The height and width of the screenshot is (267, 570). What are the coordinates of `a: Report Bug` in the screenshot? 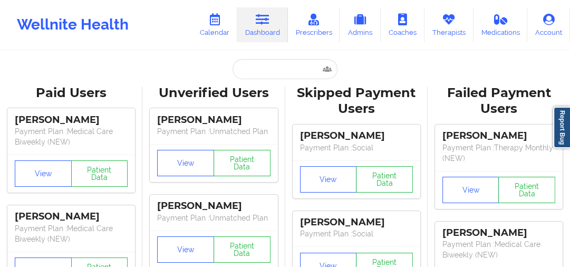 It's located at (561, 127).